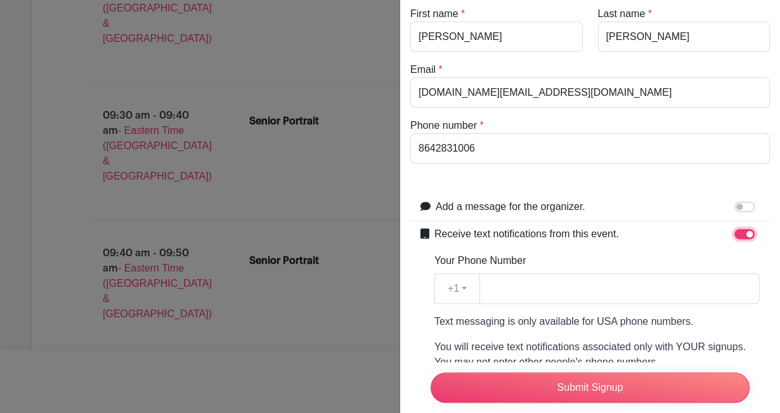 This screenshot has width=780, height=413. What do you see at coordinates (423, 70) in the screenshot?
I see `label: Email` at bounding box center [423, 70].